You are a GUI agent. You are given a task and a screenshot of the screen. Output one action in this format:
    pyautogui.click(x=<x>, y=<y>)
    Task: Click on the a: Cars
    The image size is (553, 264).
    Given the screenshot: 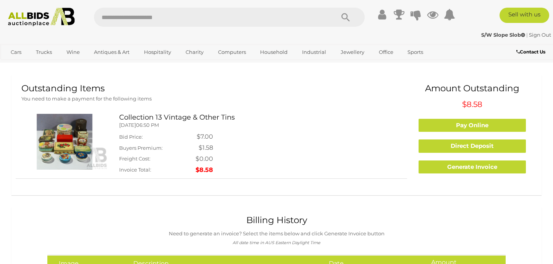 What is the action you would take?
    pyautogui.click(x=16, y=52)
    